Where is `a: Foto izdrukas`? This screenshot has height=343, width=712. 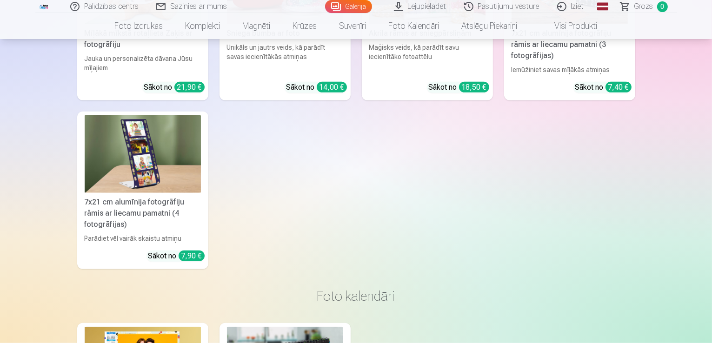 a: Foto izdrukas is located at coordinates (139, 26).